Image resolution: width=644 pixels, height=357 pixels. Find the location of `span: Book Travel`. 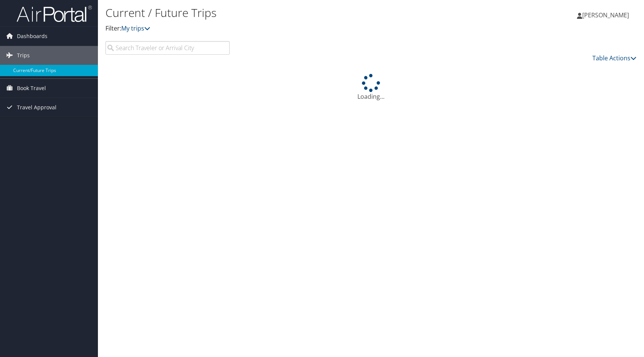

span: Book Travel is located at coordinates (31, 88).